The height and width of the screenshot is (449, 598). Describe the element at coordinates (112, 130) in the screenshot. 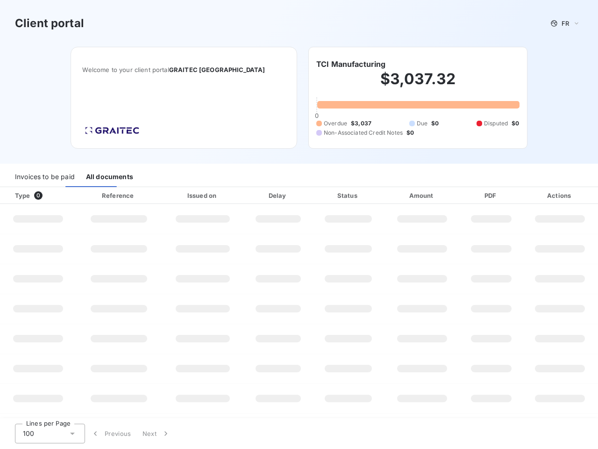

I see `img: Company logo` at that location.